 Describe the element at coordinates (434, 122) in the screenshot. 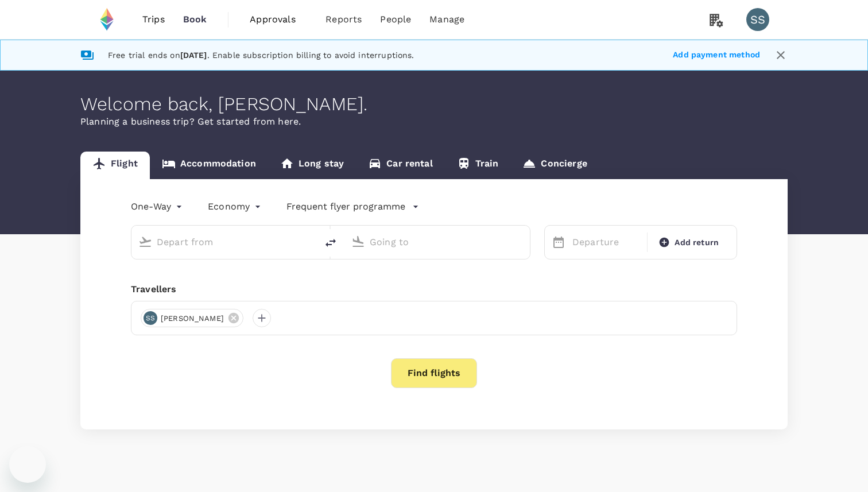

I see `p: Planning a business trip? Get started from here.` at that location.